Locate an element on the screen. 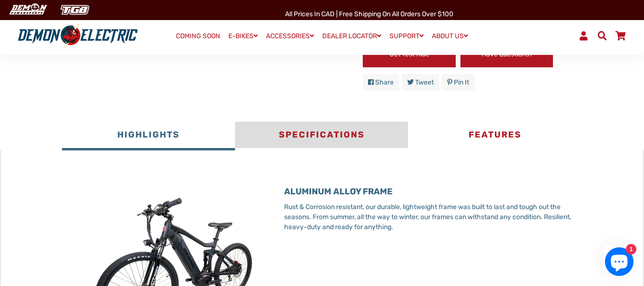  button: Specifications is located at coordinates (321, 136).